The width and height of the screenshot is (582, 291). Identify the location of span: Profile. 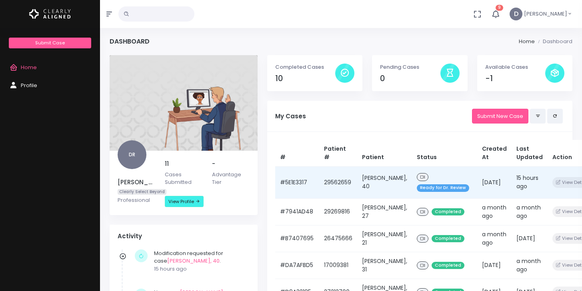
(29, 85).